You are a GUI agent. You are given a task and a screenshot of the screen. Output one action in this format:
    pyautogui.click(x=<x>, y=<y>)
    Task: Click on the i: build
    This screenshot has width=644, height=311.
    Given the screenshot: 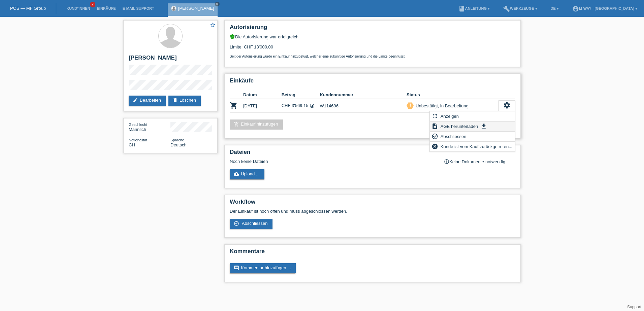 What is the action you would take?
    pyautogui.click(x=506, y=9)
    